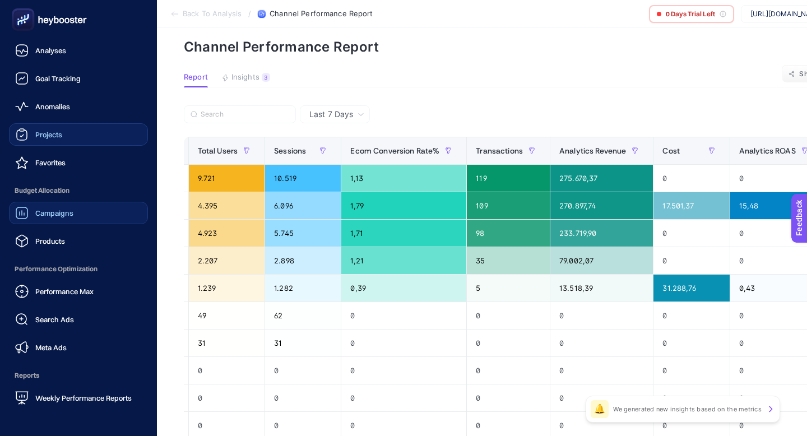 The image size is (807, 436). Describe the element at coordinates (78, 190) in the screenshot. I see `span: Budget Allocation` at that location.